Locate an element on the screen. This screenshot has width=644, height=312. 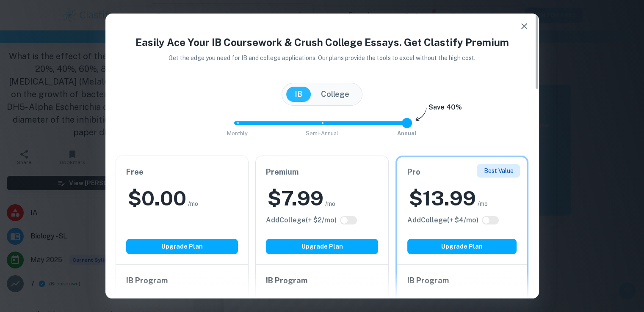
h4: Easily Ace Your IB Coursework & Crush College Essays. Get Clastify Premium is located at coordinates (323, 42).